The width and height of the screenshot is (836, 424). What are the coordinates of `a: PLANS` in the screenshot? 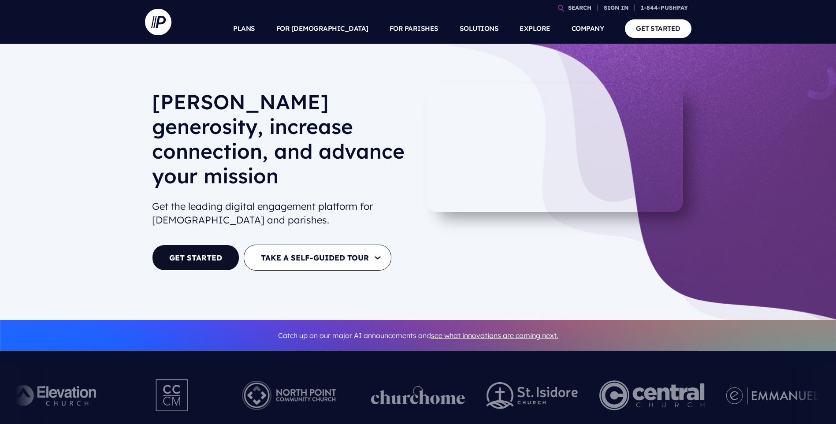 It's located at (244, 29).